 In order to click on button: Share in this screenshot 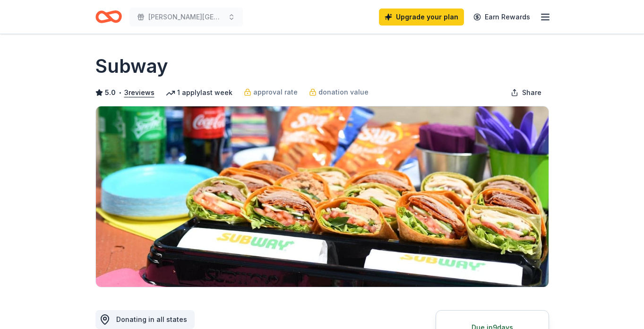, I will do `click(526, 93)`.